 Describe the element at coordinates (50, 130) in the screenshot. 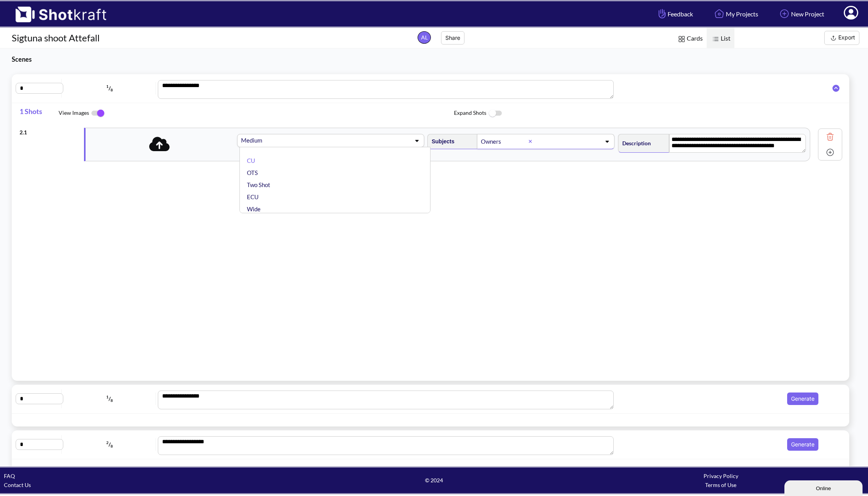

I see `div: 2 . 1` at that location.